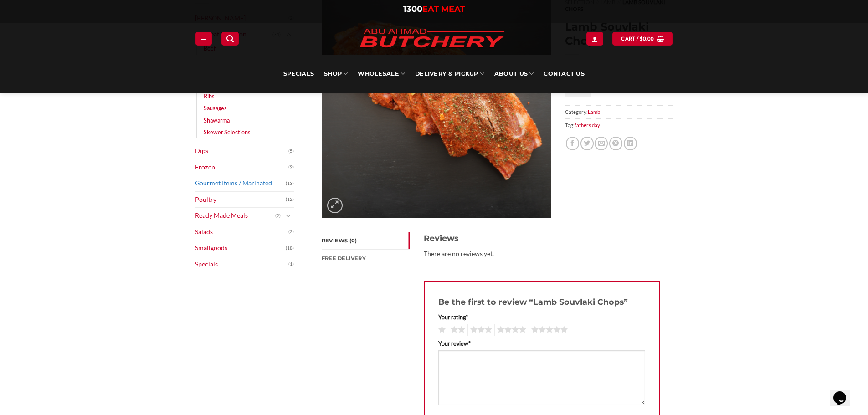  What do you see at coordinates (235, 216) in the screenshot?
I see `a: Ready Made Meals` at bounding box center [235, 216].